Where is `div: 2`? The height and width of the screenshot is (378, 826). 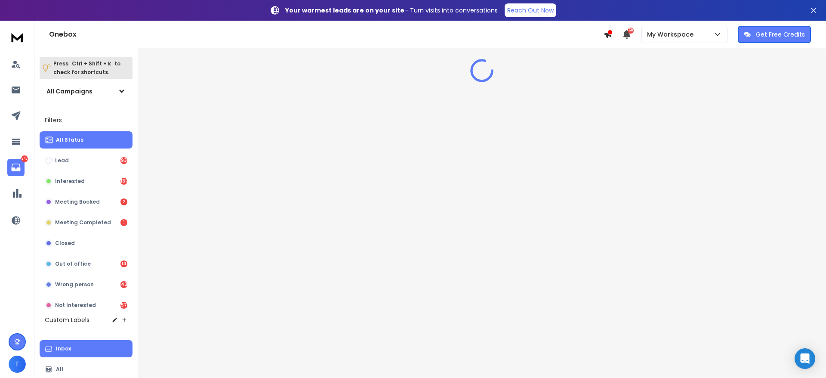
div: 2 is located at coordinates (124, 202).